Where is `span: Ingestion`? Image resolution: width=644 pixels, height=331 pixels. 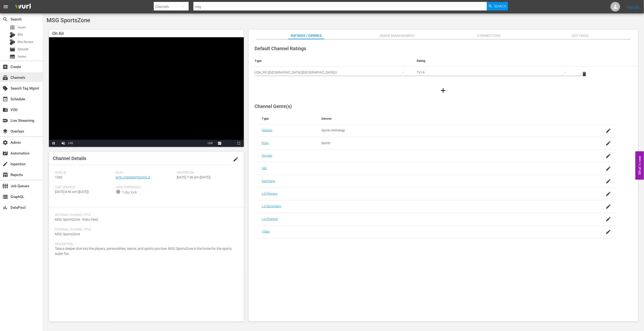 span: Ingestion is located at coordinates (5, 164).